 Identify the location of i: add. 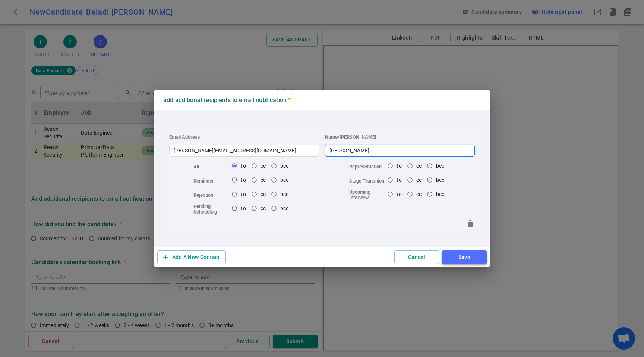
(165, 257).